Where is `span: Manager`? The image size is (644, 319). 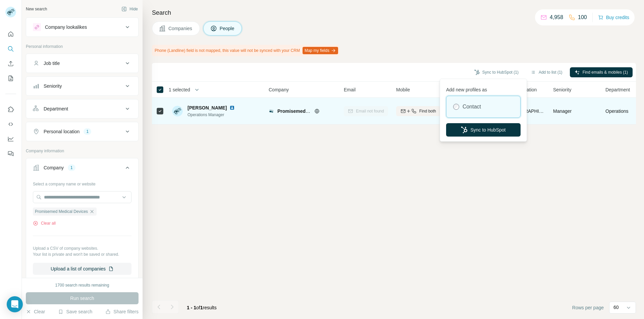
span: Manager is located at coordinates (562, 111).